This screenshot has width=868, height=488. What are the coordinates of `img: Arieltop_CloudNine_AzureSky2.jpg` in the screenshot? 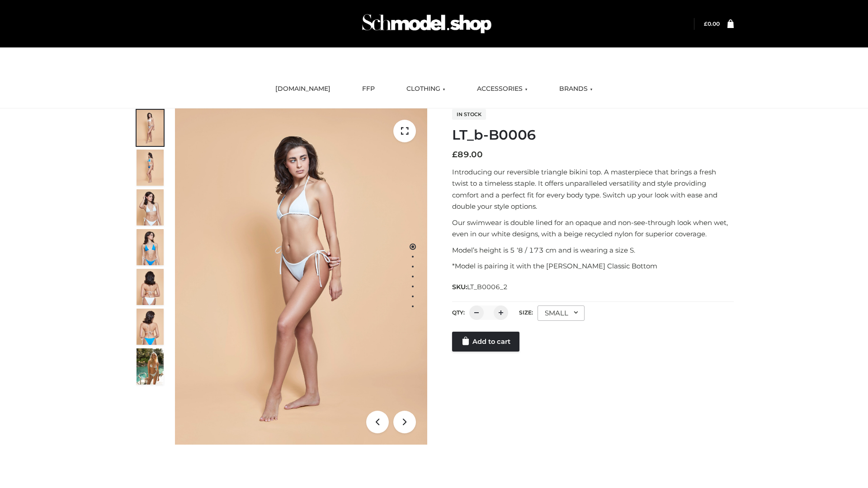 It's located at (150, 367).